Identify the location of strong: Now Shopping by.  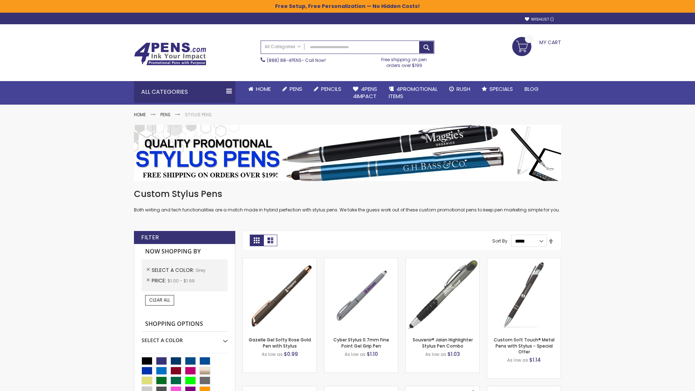
(185, 251).